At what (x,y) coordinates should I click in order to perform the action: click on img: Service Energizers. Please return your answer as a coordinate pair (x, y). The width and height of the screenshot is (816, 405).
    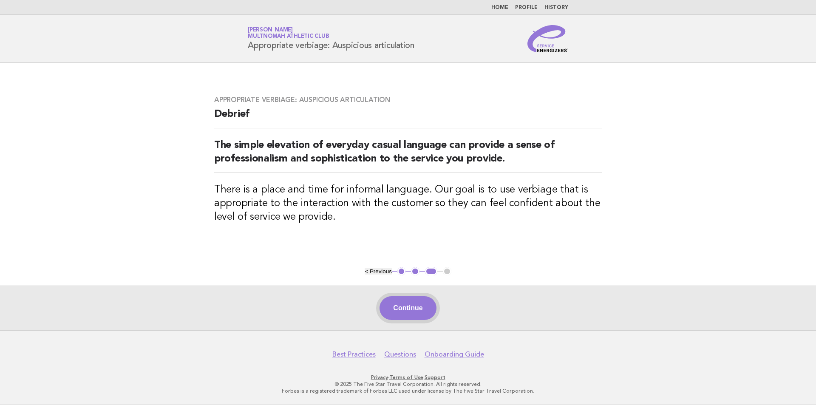
    Looking at the image, I should click on (548, 39).